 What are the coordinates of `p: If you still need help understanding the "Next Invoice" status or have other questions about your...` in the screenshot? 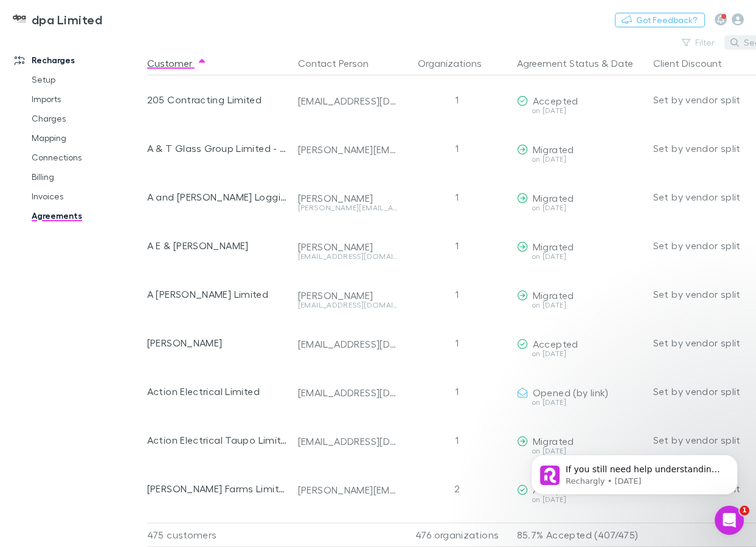 It's located at (131, 41).